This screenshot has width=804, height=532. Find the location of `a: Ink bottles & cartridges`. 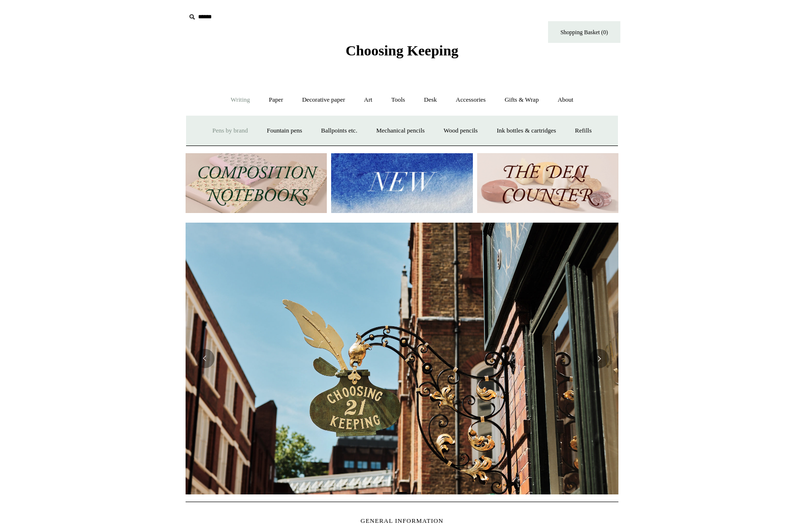

a: Ink bottles & cartridges is located at coordinates (526, 131).